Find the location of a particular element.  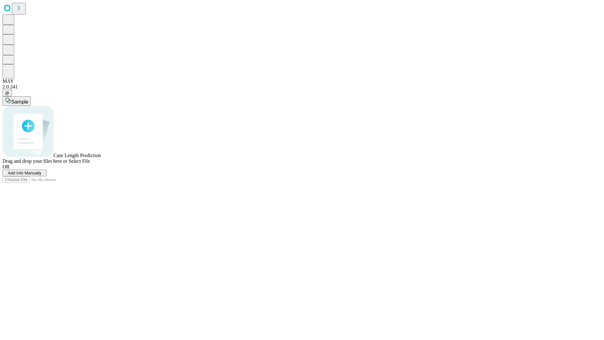

span: Case Length Prediction is located at coordinates (77, 155).